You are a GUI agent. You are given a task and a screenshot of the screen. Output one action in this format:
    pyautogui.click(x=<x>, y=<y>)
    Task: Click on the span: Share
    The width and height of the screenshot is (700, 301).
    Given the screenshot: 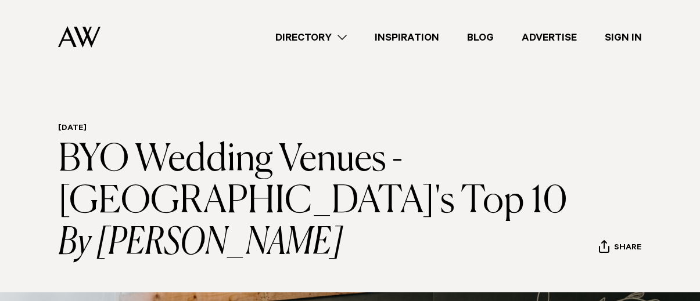 What is the action you would take?
    pyautogui.click(x=627, y=249)
    